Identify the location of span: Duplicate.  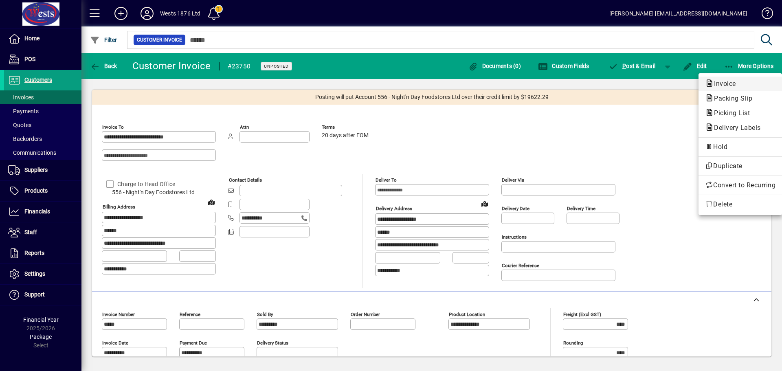
(740, 166).